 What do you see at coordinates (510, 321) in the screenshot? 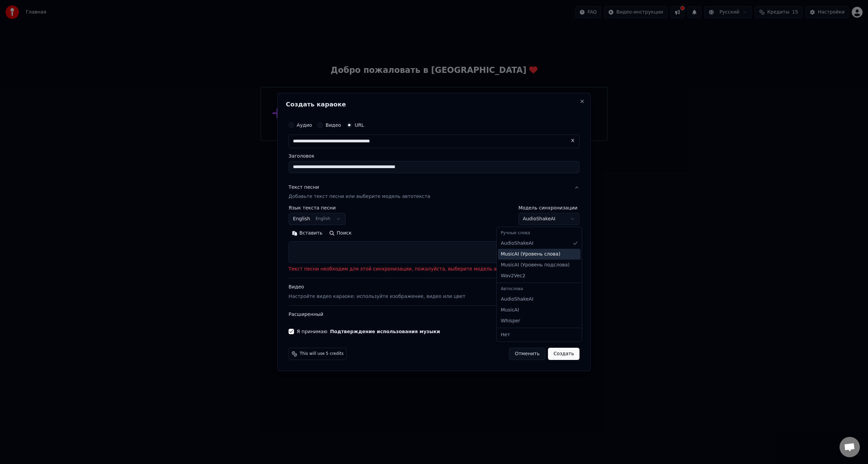
I see `span: Whisper` at bounding box center [510, 321].